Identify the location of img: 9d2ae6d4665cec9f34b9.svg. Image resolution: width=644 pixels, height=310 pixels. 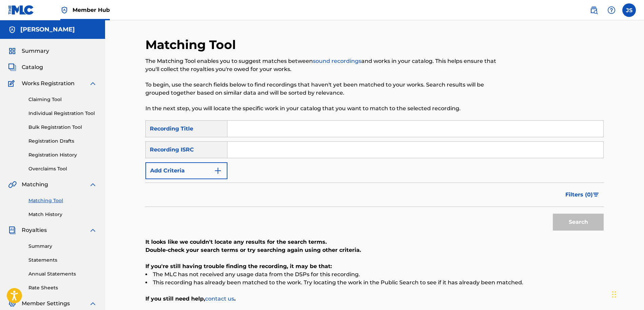
(217, 171).